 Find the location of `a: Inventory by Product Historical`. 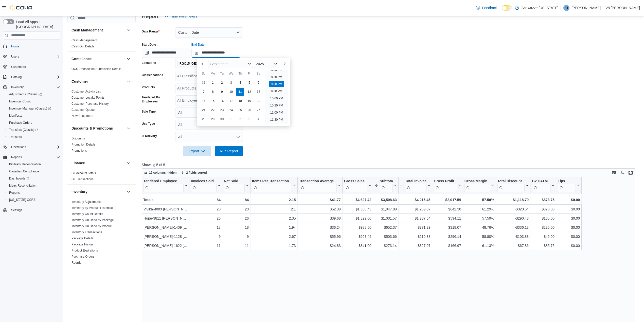

a: Inventory by Product Historical is located at coordinates (92, 208).